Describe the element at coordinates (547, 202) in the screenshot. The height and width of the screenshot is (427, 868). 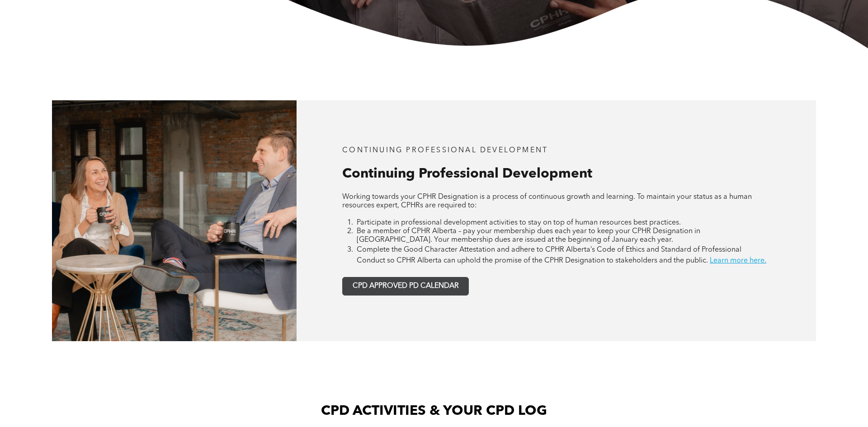
I see `span: Working towards your CPHR Designation is a process of continuous growth and learning. To maintain...` at that location.